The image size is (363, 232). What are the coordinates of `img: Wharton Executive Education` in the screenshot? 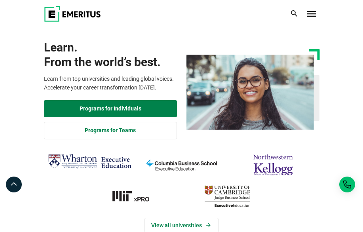 It's located at (90, 162).